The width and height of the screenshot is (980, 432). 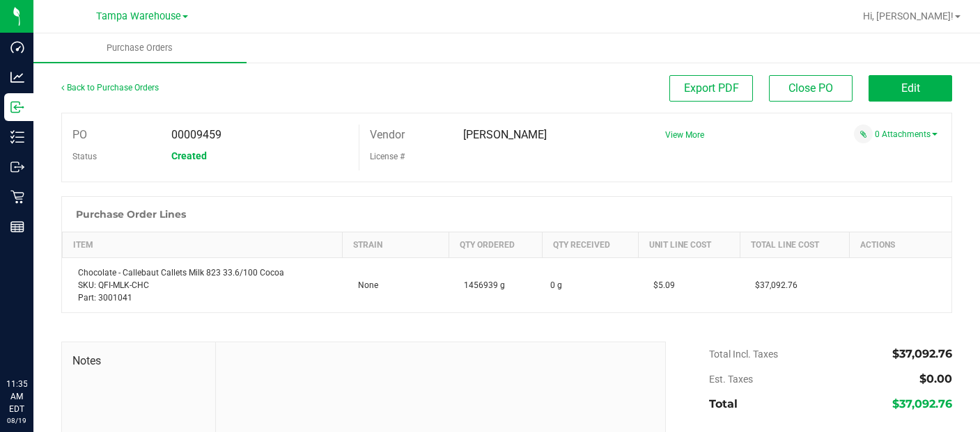 I want to click on span: Created, so click(x=189, y=156).